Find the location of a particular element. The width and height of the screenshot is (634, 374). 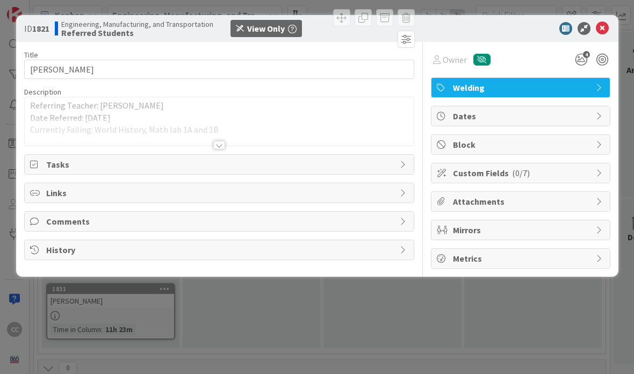

span: Engineering, Manufacturing, and Transportation is located at coordinates (137, 24).